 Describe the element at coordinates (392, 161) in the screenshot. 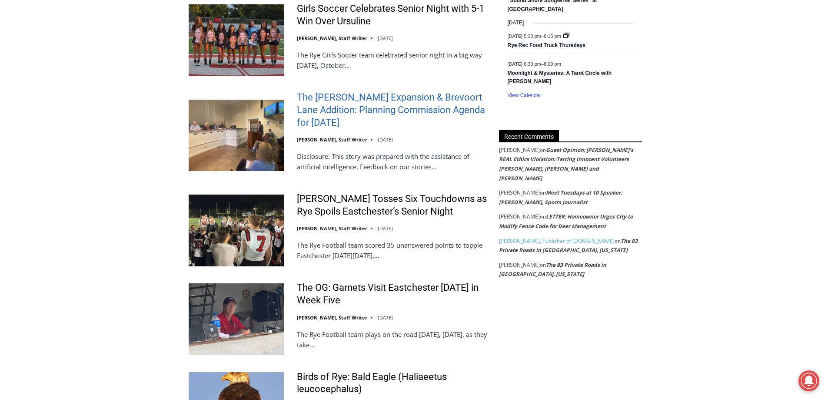

I see `p: Disclosure: This story was prepared with the assistance of artificial intelligence. Feedback on o...` at that location.